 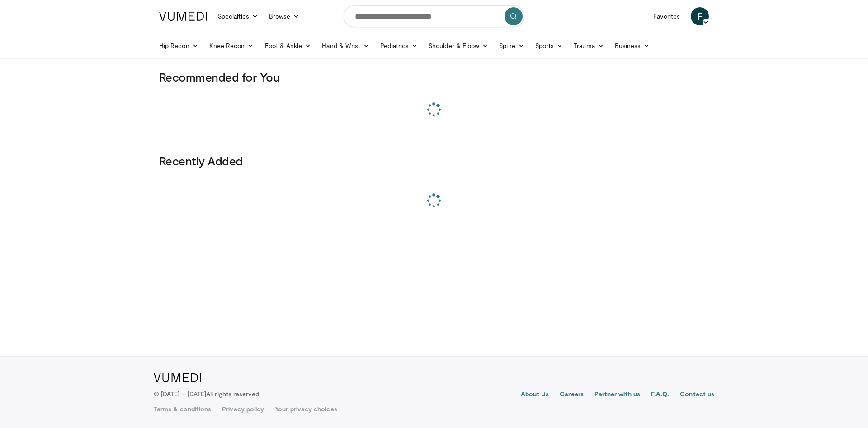 I want to click on a: Contact us, so click(x=698, y=395).